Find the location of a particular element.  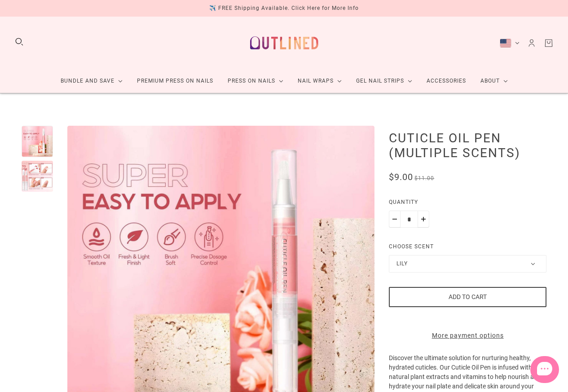

a: Nail Wraps is located at coordinates (320, 81).